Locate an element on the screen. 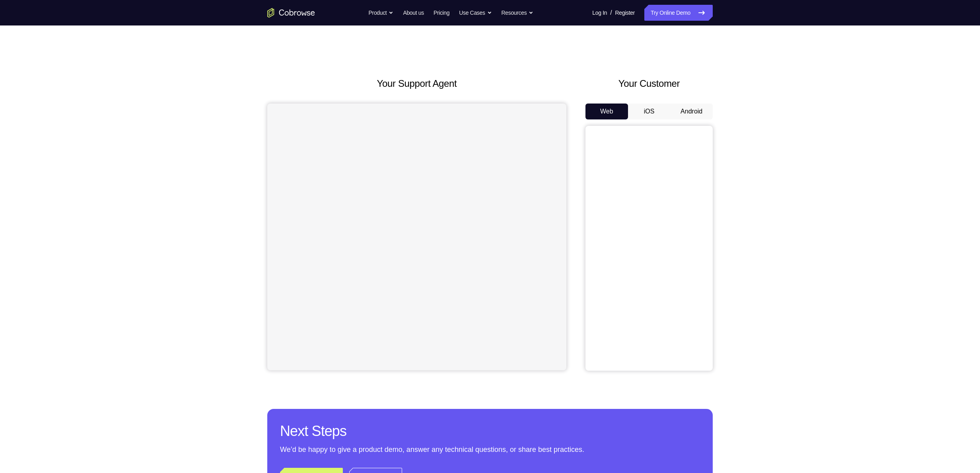  button: Web is located at coordinates (606, 111).